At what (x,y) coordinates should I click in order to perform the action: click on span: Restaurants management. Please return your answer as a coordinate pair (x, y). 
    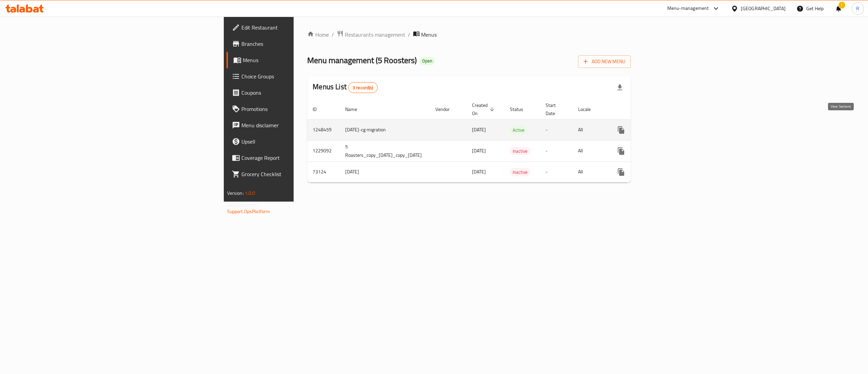
    Looking at the image, I should click on (375, 35).